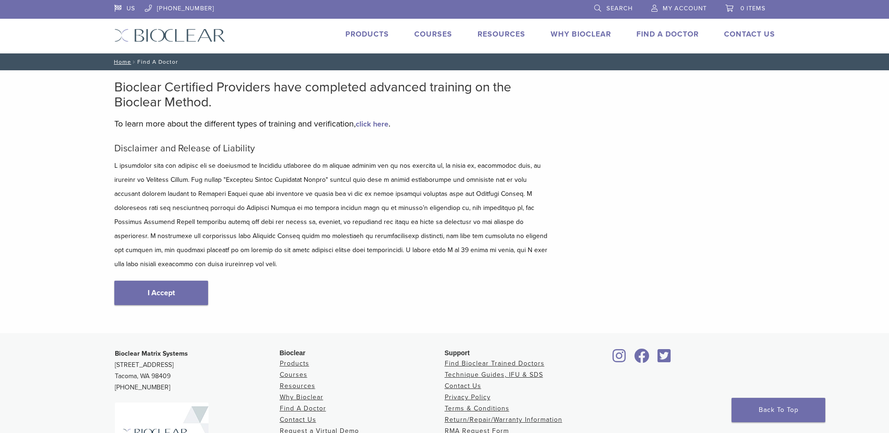 Image resolution: width=889 pixels, height=433 pixels. What do you see at coordinates (619, 8) in the screenshot?
I see `span: Search` at bounding box center [619, 8].